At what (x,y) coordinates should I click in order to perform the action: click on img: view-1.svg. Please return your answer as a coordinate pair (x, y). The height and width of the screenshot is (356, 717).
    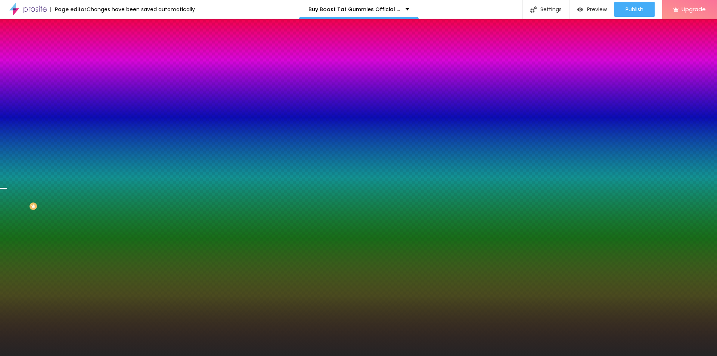
    Looking at the image, I should click on (580, 9).